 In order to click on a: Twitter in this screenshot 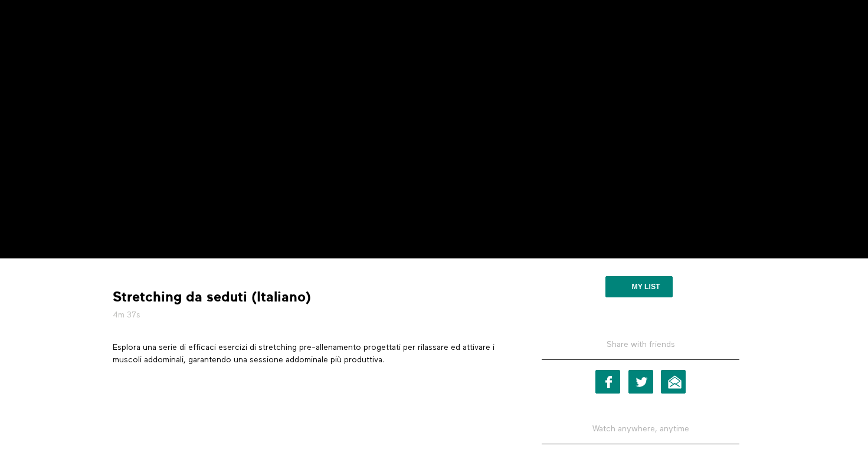, I will do `click(641, 382)`.